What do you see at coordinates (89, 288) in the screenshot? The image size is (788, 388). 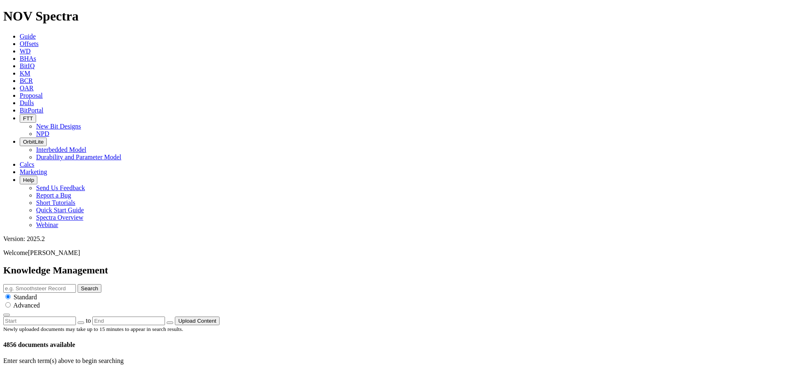 I see `button: Search` at bounding box center [89, 288].